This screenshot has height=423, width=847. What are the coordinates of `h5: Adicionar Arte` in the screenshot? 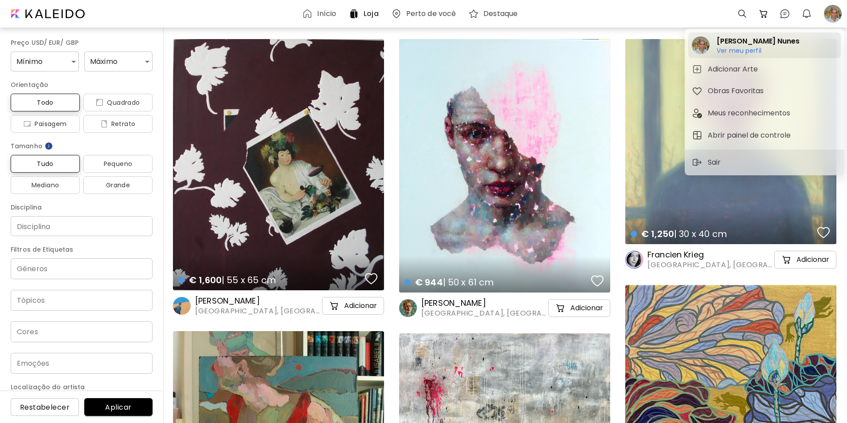 It's located at (734, 69).